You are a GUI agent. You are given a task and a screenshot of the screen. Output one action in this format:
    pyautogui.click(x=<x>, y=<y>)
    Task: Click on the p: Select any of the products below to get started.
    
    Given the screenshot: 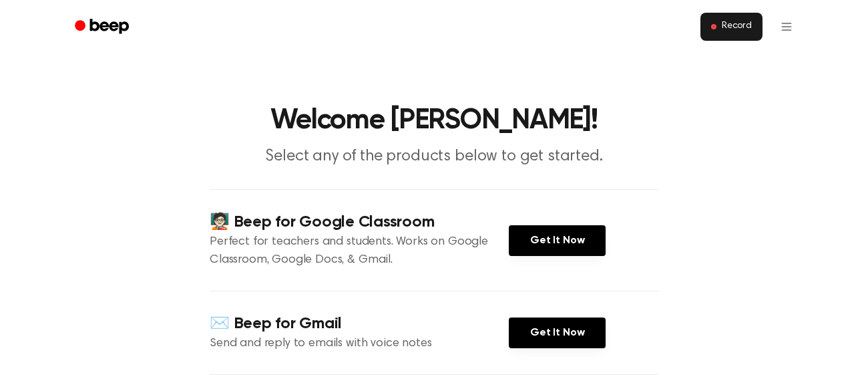 What is the action you would take?
    pyautogui.click(x=434, y=156)
    